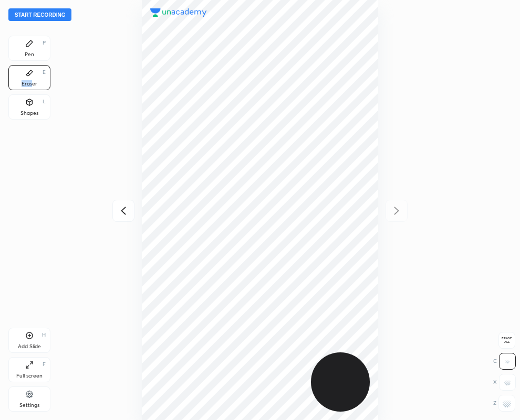 The height and width of the screenshot is (420, 520). I want to click on div: X, so click(504, 382).